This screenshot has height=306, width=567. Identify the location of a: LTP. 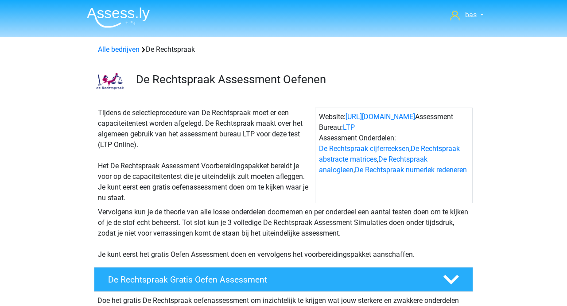
(349, 127).